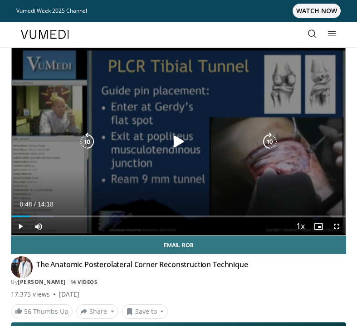 This screenshot has width=357, height=326. What do you see at coordinates (20, 227) in the screenshot?
I see `button: Play` at bounding box center [20, 227].